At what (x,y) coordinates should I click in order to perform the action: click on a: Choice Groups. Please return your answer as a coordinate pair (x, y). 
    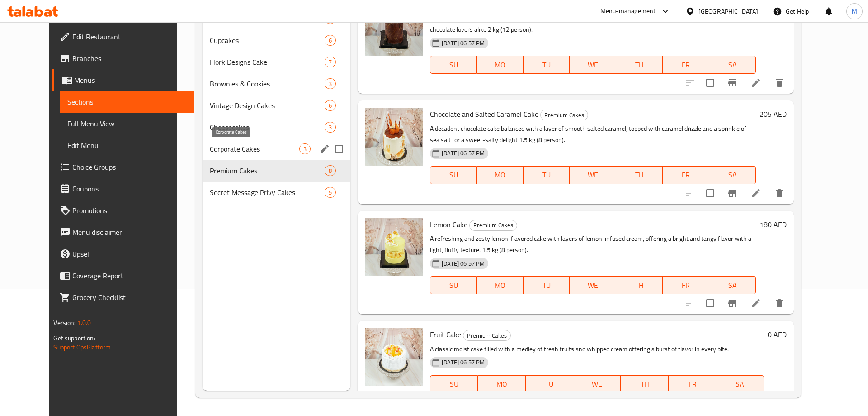
    Looking at the image, I should click on (123, 167).